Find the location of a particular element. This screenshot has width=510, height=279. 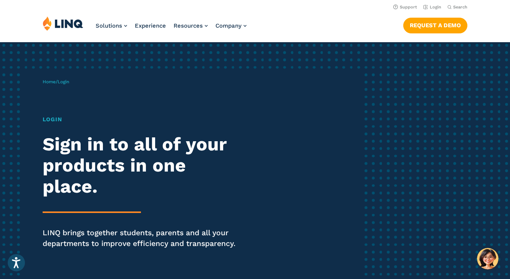

span: Company is located at coordinates (228, 26).